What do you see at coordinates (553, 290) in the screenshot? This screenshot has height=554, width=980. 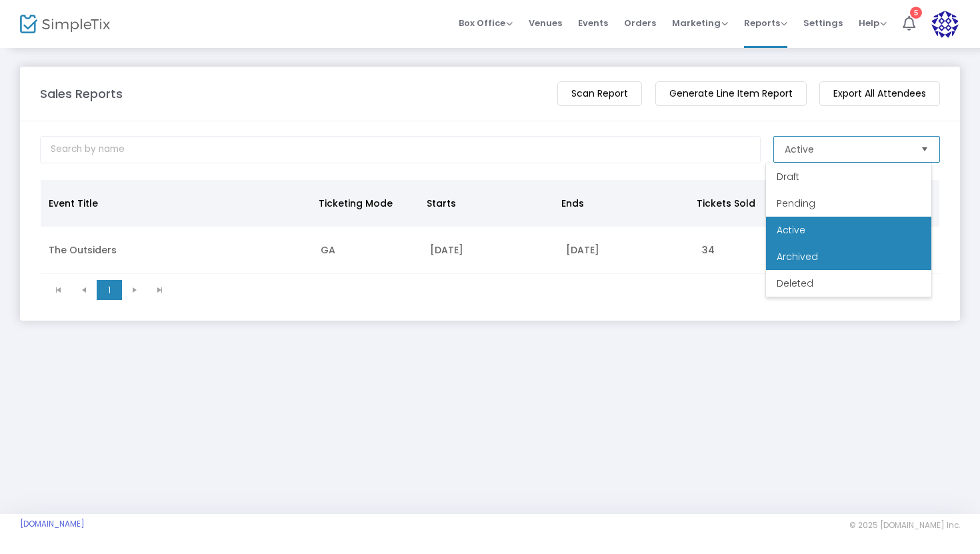 I see `kendo-pager-info: 1 - 1 of 1 items` at bounding box center [553, 290].